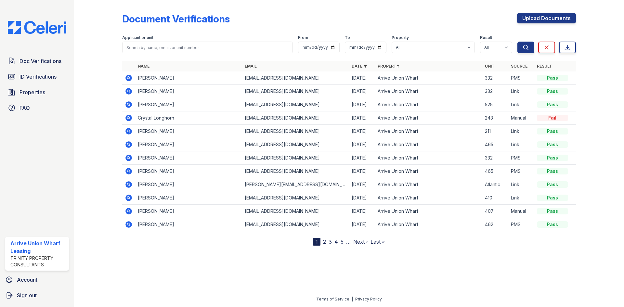  Describe the element at coordinates (495, 185) in the screenshot. I see `td: Atlantic` at that location.